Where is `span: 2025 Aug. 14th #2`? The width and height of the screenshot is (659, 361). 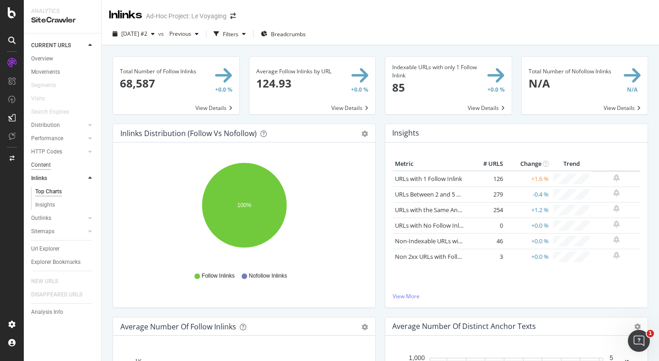
span: 2025 Aug. 14th #2 is located at coordinates (134, 33).